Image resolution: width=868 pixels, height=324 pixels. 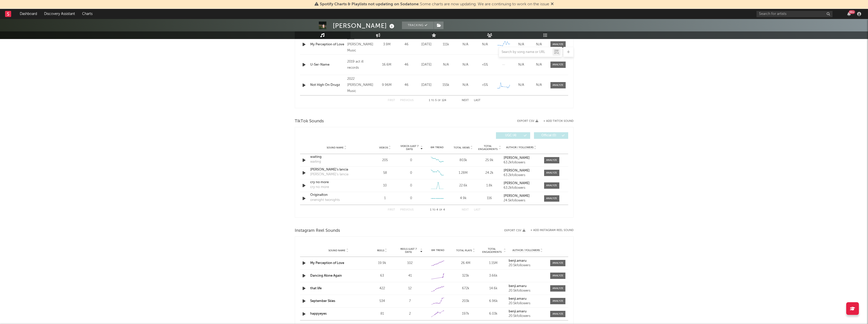 What do you see at coordinates (528, 312) in the screenshot?
I see `a: benji.amaru` at bounding box center [528, 312].